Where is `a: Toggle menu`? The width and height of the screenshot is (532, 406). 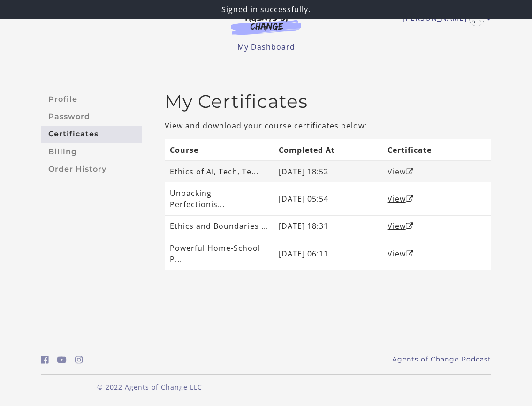
a: Toggle menu is located at coordinates (444, 19).